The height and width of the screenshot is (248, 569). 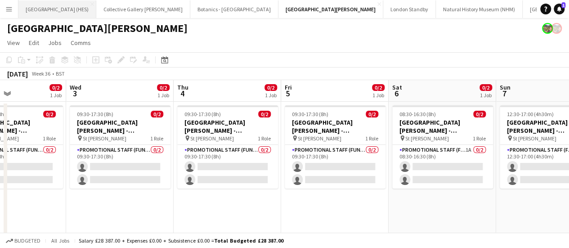 What do you see at coordinates (530, 114) in the screenshot?
I see `span: 12:30-17:00 (4h30m)` at bounding box center [530, 114].